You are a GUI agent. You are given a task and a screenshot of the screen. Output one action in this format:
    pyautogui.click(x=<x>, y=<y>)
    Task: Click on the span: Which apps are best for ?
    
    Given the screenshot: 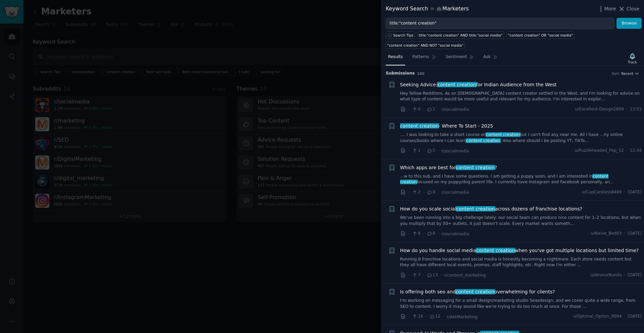 What is the action you would take?
    pyautogui.click(x=448, y=167)
    